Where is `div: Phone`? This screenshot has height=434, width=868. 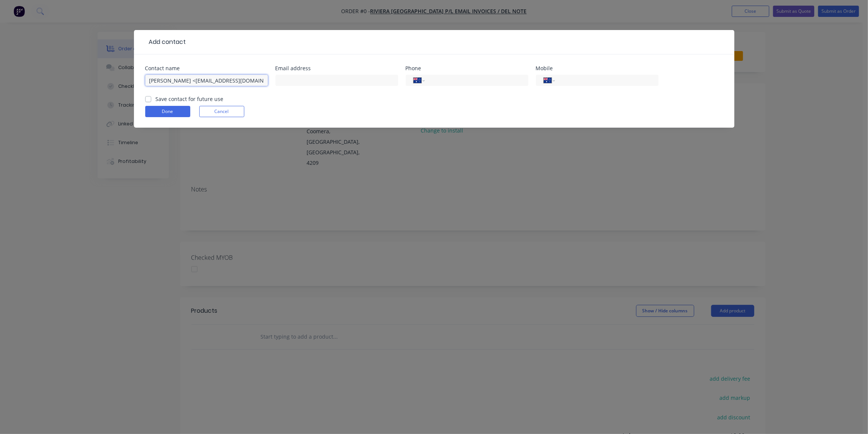
div: Phone is located at coordinates (467, 68).